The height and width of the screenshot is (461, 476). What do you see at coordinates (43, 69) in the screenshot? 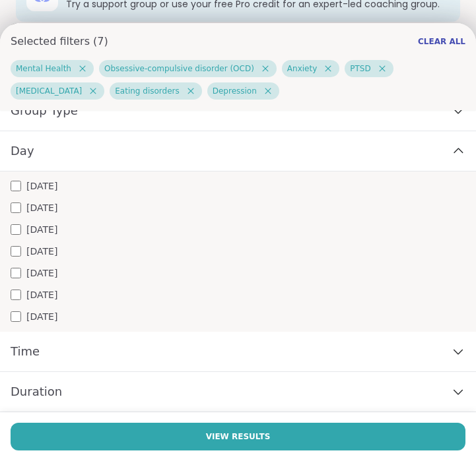
I see `span: Mental Health` at bounding box center [43, 69].